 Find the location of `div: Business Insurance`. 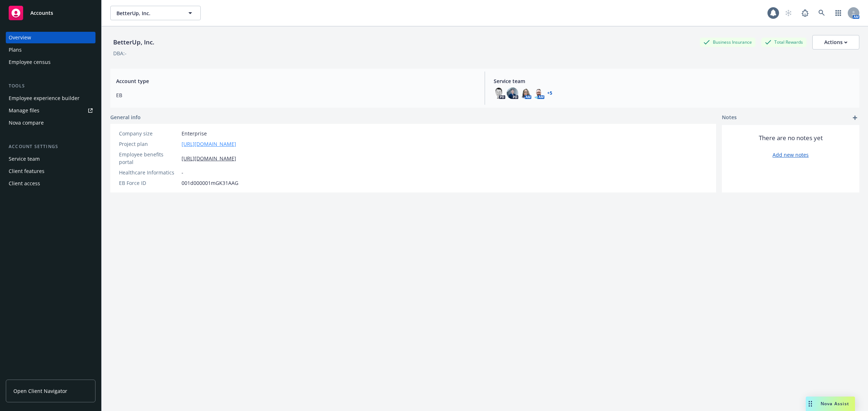

div: Business Insurance is located at coordinates (727, 42).